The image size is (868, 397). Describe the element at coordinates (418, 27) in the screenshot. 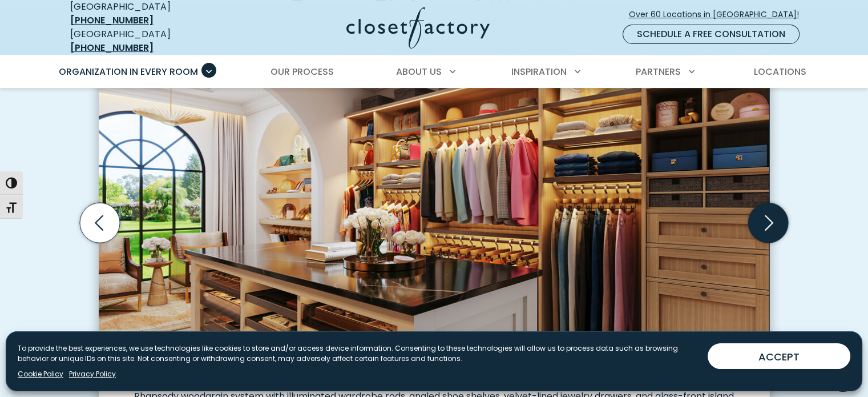

I see `img: Closet Factory Logo` at that location.